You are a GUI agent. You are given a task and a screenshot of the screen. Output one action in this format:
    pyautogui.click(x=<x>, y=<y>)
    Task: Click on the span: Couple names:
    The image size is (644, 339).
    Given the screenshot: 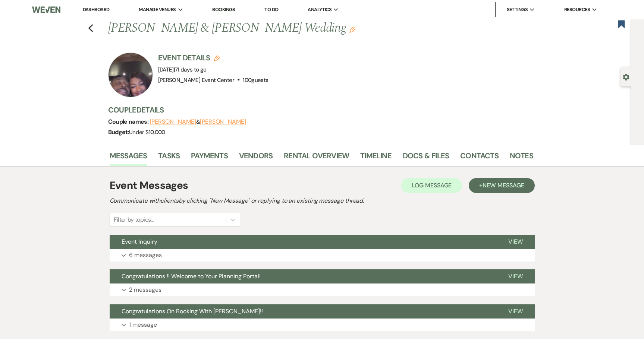 What is the action you would take?
    pyautogui.click(x=129, y=122)
    